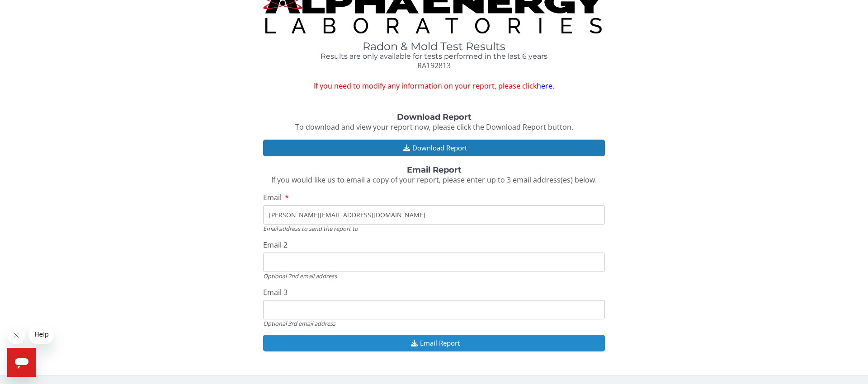 The image size is (868, 384). Describe the element at coordinates (434, 343) in the screenshot. I see `button: Email Report` at that location.